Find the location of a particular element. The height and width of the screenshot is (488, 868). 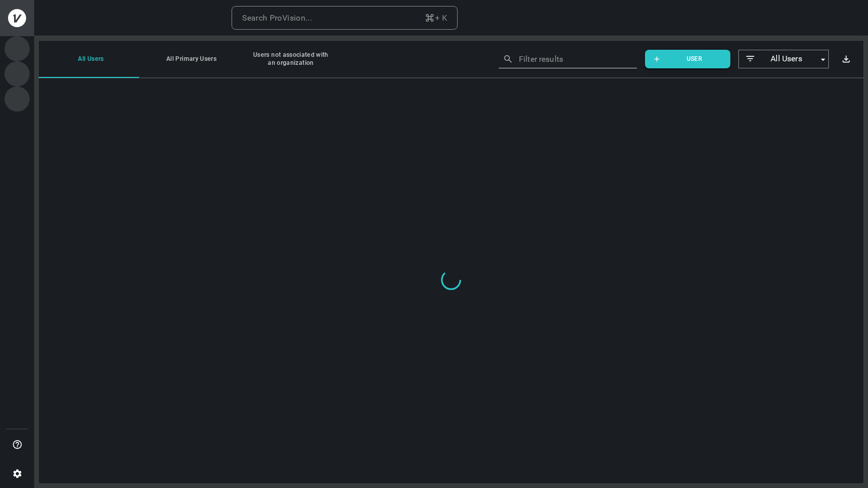

button: User is located at coordinates (688, 59).